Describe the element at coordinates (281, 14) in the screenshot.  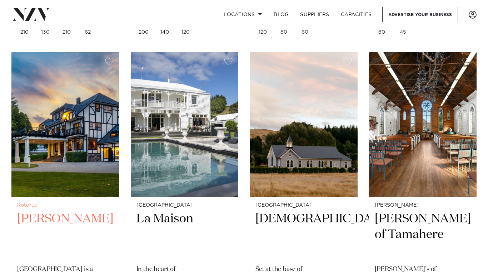
I see `a: BLOG` at that location.